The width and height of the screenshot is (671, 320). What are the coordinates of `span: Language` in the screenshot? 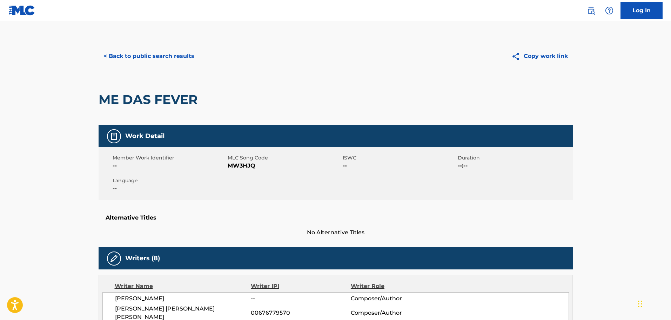 It's located at (169, 180).